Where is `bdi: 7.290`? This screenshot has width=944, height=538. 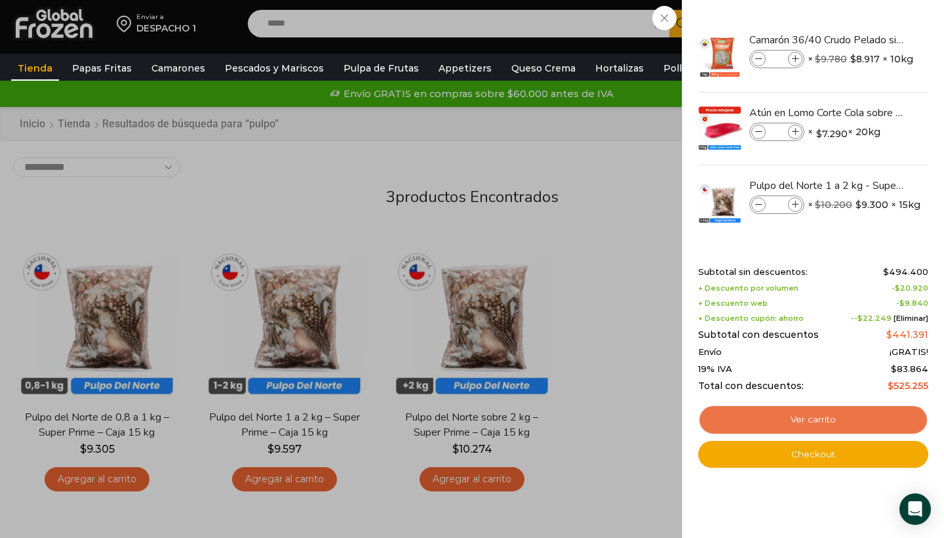
bdi: 7.290 is located at coordinates (832, 134).